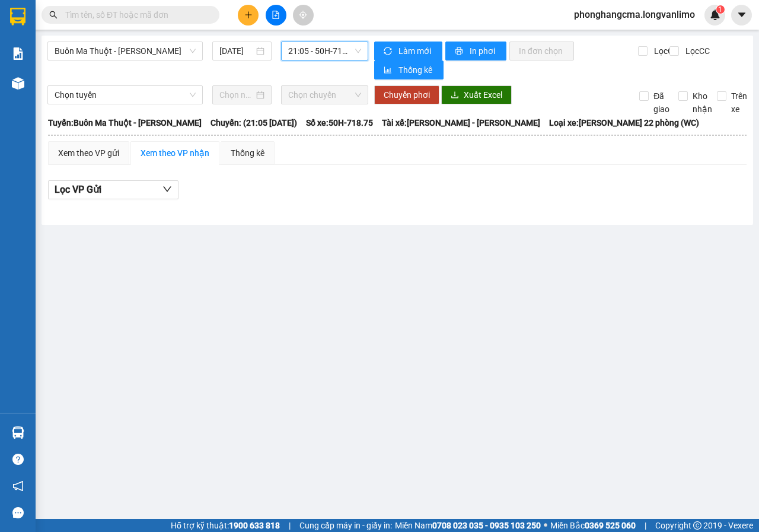  Describe the element at coordinates (248, 15) in the screenshot. I see `span: plus` at that location.